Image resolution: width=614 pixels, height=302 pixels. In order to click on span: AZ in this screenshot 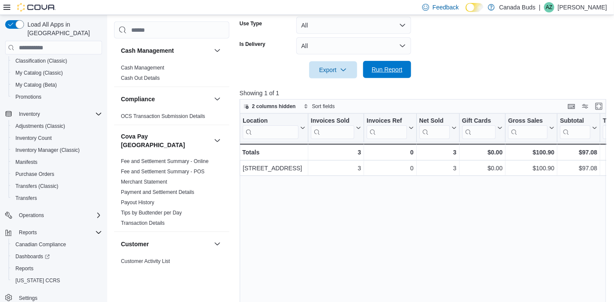, I will do `click(549, 7)`.